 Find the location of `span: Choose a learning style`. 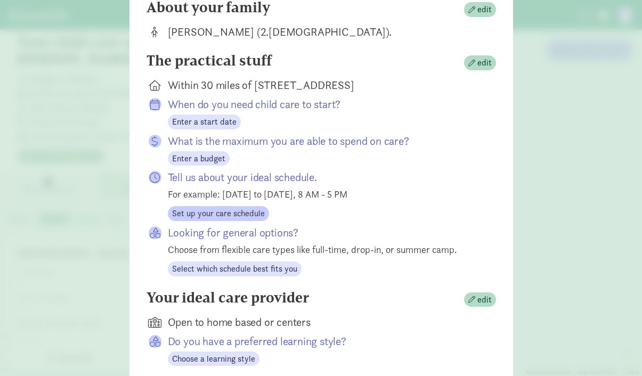

span: Choose a learning style is located at coordinates (214, 359).